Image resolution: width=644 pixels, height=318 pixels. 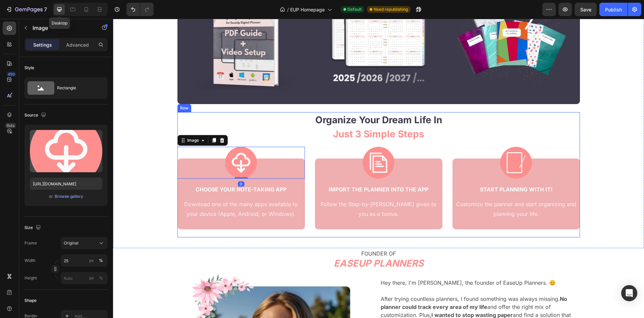 I want to click on strong: I wanted to stop wasting paper, so click(x=359, y=297).